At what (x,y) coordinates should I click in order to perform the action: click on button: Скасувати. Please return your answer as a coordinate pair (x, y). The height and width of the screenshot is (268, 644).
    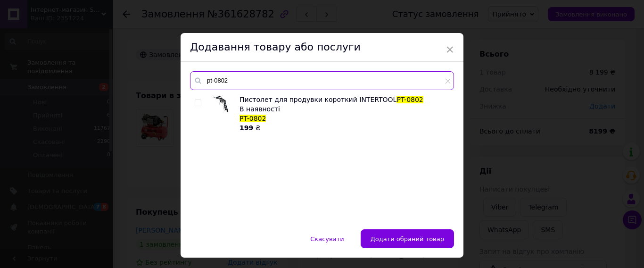
    Looking at the image, I should click on (327, 239).